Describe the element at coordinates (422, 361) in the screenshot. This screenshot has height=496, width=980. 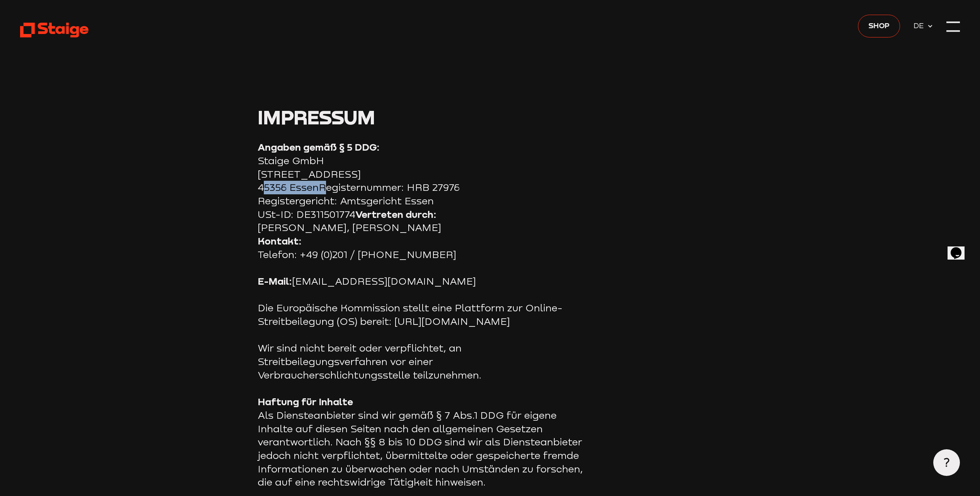
I see `p: Wir sind nicht bereit oder verpflichtet, an Streitbeilegungsverfahren vor einer Verbraucherschlic...` at that location.